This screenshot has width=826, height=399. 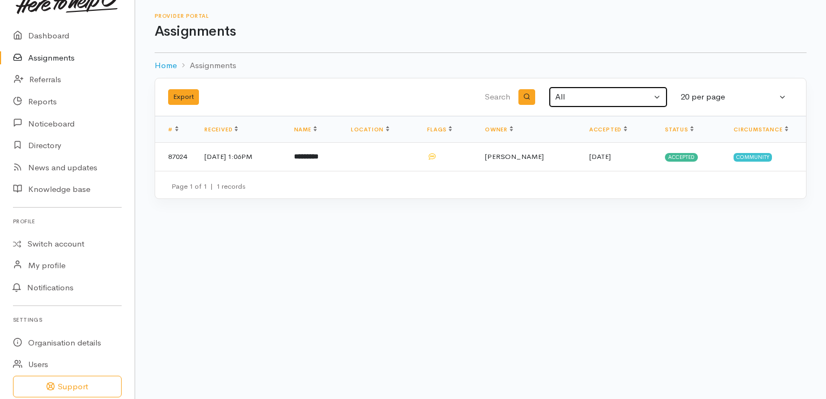 What do you see at coordinates (481, 16) in the screenshot?
I see `h6: Provider Portal` at bounding box center [481, 16].